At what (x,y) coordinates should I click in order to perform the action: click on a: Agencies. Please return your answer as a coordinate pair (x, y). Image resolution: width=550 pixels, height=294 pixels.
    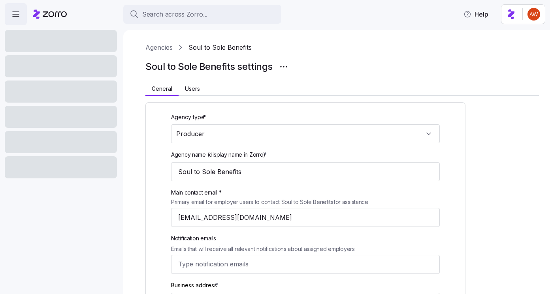
    Looking at the image, I should click on (159, 47).